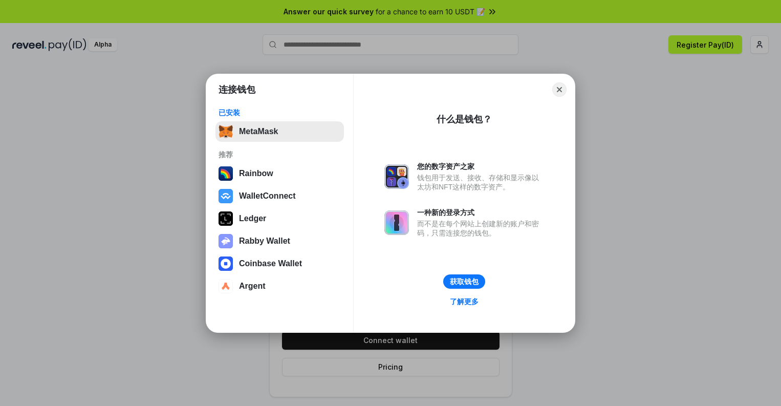  What do you see at coordinates (280, 155) in the screenshot?
I see `div: 推荐` at bounding box center [280, 155].